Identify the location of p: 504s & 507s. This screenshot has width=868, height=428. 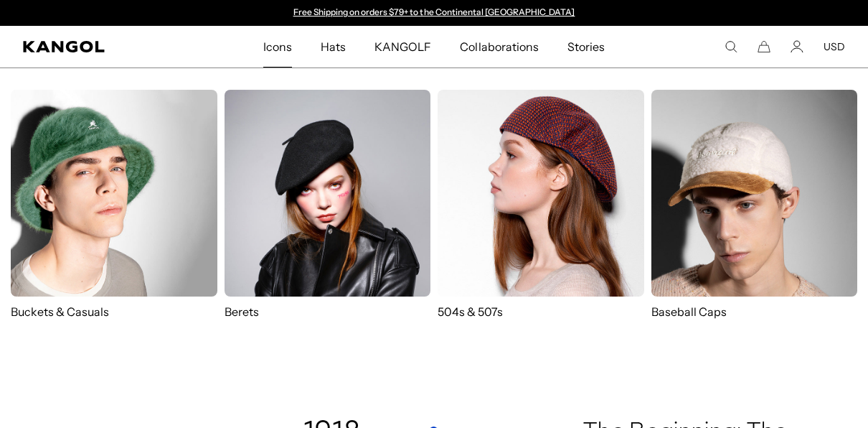
(540, 312).